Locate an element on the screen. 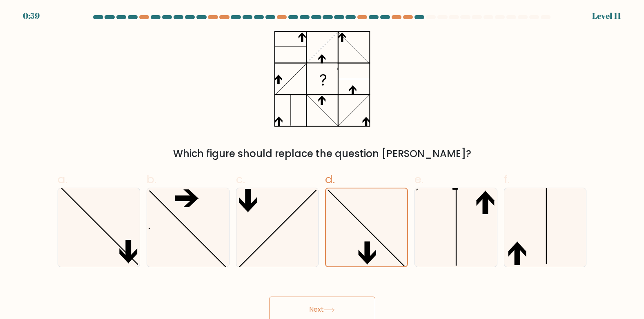 This screenshot has width=644, height=319. span: c. is located at coordinates (241, 179).